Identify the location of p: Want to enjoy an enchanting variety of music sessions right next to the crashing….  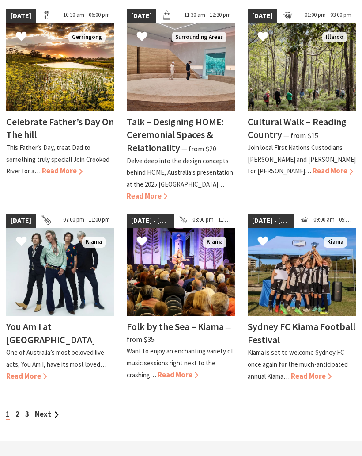
(180, 362).